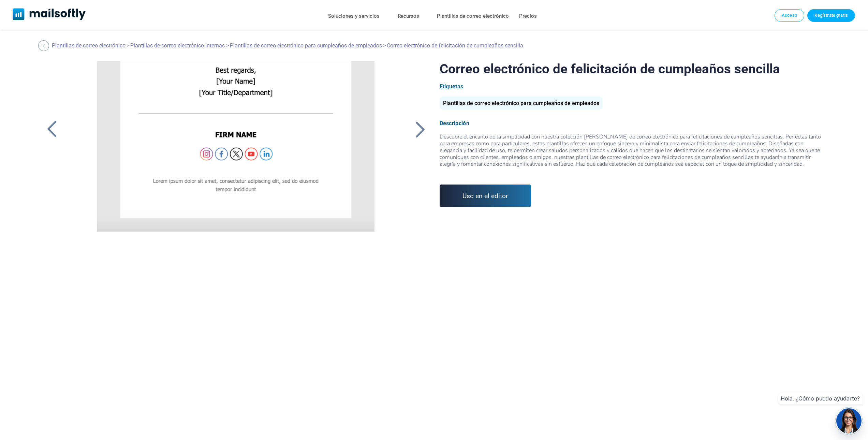 This screenshot has width=868, height=440. What do you see at coordinates (789, 16) in the screenshot?
I see `a: Acceso` at bounding box center [789, 16].